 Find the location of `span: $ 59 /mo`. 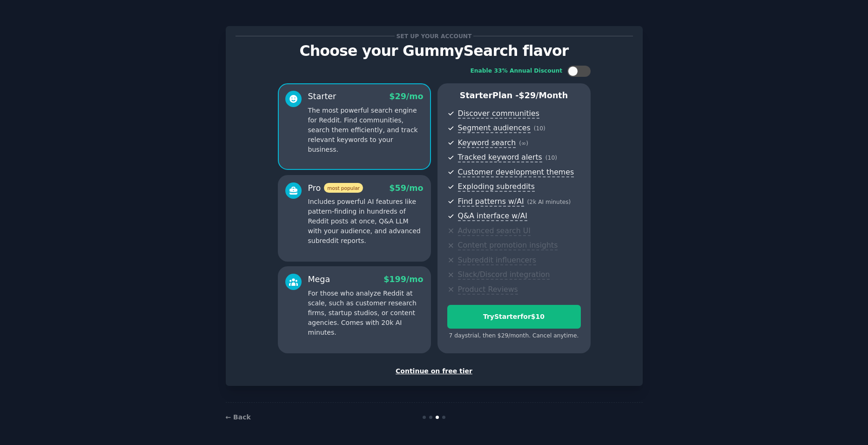

span: $ 59 /mo is located at coordinates (406, 188).